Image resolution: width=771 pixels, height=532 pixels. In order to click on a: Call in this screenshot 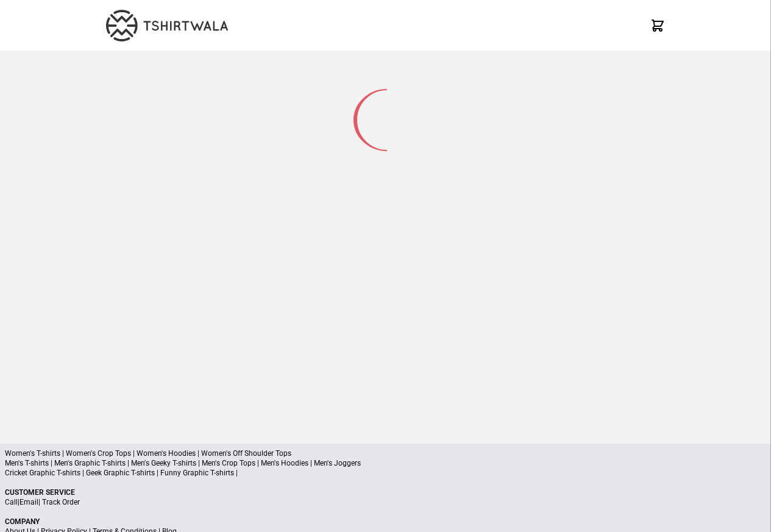, I will do `click(11, 502)`.